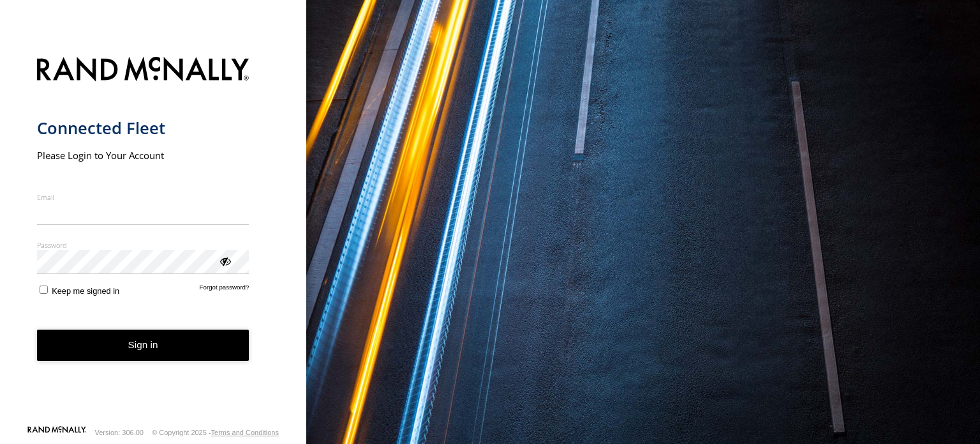  Describe the element at coordinates (143, 196) in the screenshot. I see `label: Email` at that location.